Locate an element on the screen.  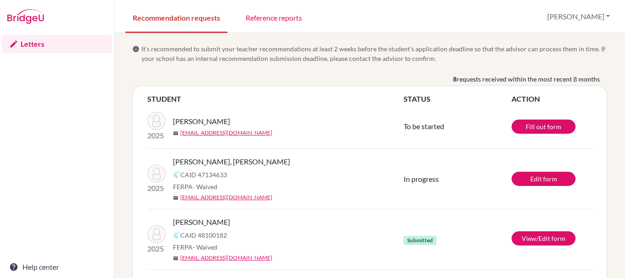
span: In progress is located at coordinates (421, 178).